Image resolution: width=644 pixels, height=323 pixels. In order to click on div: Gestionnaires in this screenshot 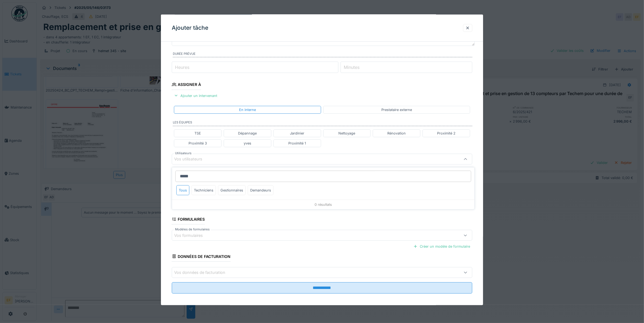, I will do `click(232, 190)`.